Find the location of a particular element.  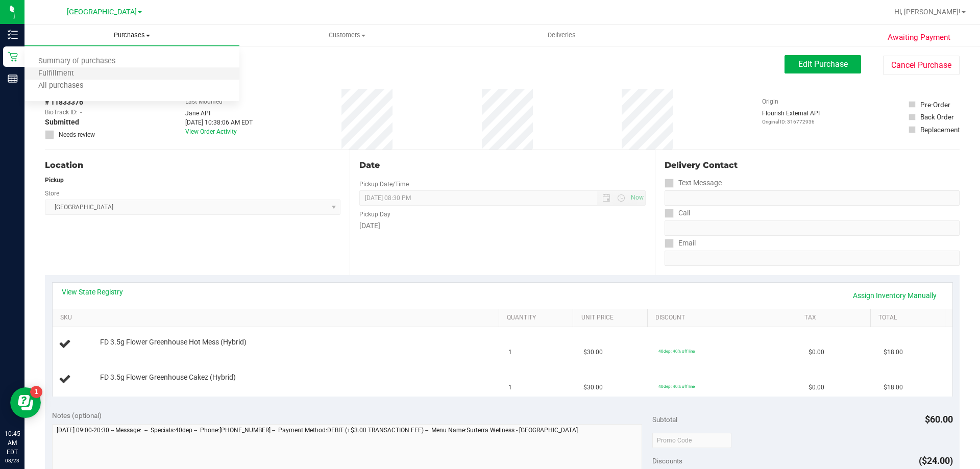

span: BioTrack ID: is located at coordinates (61, 112).